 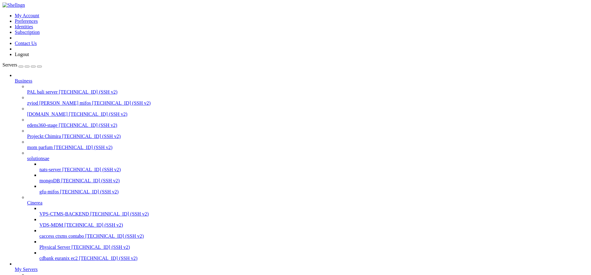 What do you see at coordinates (22, 65) in the screenshot?
I see `a: Servers` at bounding box center [22, 65].